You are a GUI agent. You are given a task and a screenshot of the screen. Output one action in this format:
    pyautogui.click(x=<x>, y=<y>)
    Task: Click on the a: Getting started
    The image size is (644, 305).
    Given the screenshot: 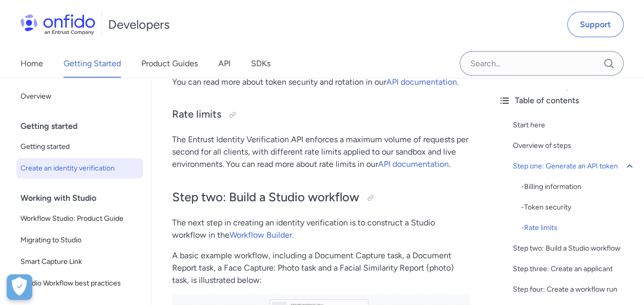 What is the action you would take?
    pyautogui.click(x=79, y=147)
    